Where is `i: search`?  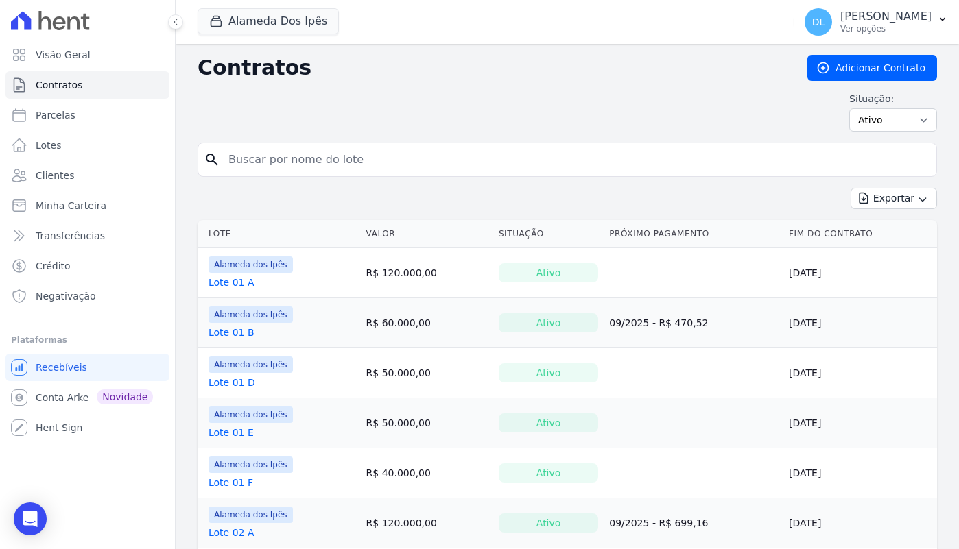 i: search is located at coordinates (212, 160).